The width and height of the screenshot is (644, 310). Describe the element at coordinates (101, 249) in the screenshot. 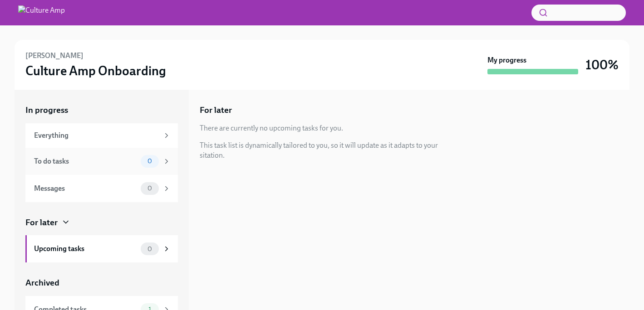

I see `a: Upcoming tasks0` at that location.